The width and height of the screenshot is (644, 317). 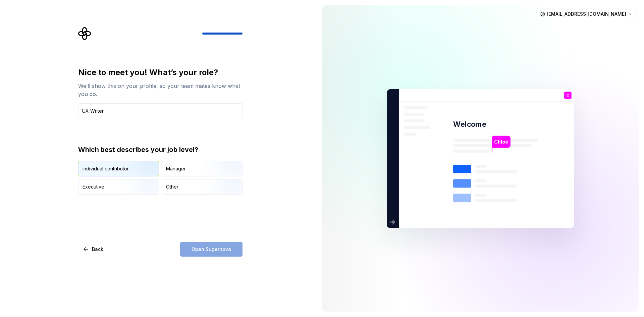 What do you see at coordinates (176, 169) in the screenshot?
I see `div: Manager` at bounding box center [176, 169].